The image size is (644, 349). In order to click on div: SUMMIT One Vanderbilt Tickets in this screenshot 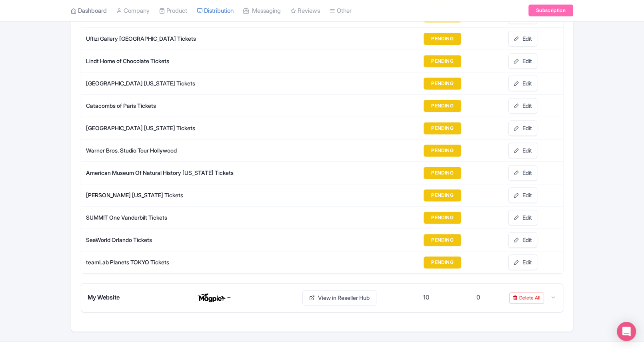, I will do `click(204, 217)`.